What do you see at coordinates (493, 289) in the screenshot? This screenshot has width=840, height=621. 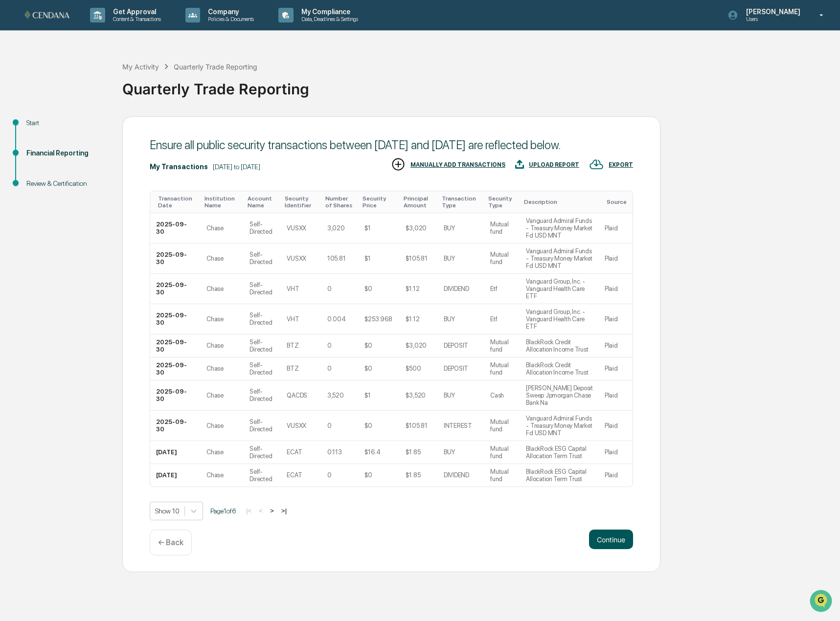 I see `div: Etf` at bounding box center [493, 289].